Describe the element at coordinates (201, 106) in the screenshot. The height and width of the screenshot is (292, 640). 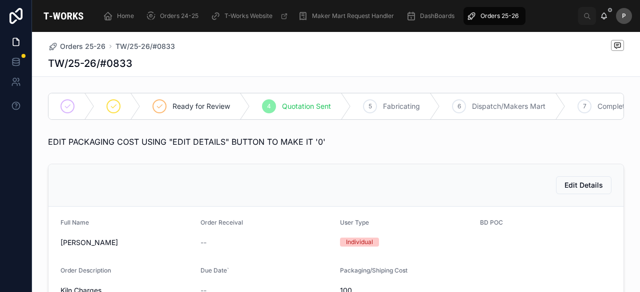
I see `span: Ready for Review` at that location.